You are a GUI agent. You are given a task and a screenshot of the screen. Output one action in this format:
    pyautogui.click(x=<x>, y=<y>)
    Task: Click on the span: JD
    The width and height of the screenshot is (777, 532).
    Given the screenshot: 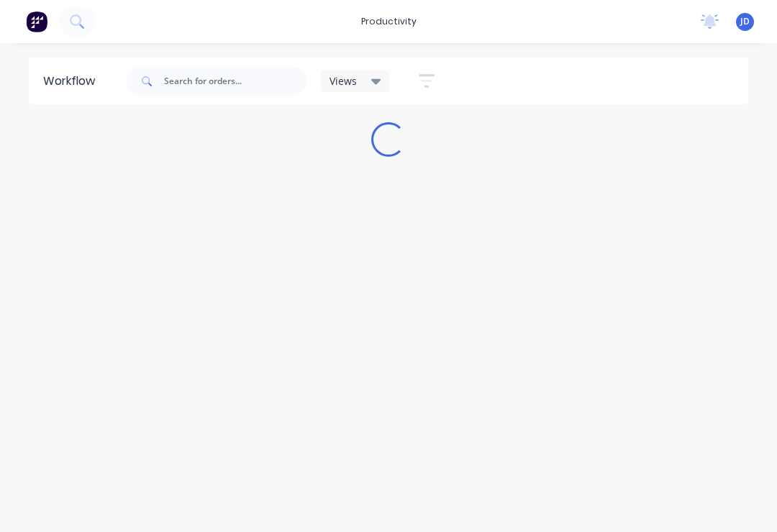 What is the action you would take?
    pyautogui.click(x=744, y=21)
    